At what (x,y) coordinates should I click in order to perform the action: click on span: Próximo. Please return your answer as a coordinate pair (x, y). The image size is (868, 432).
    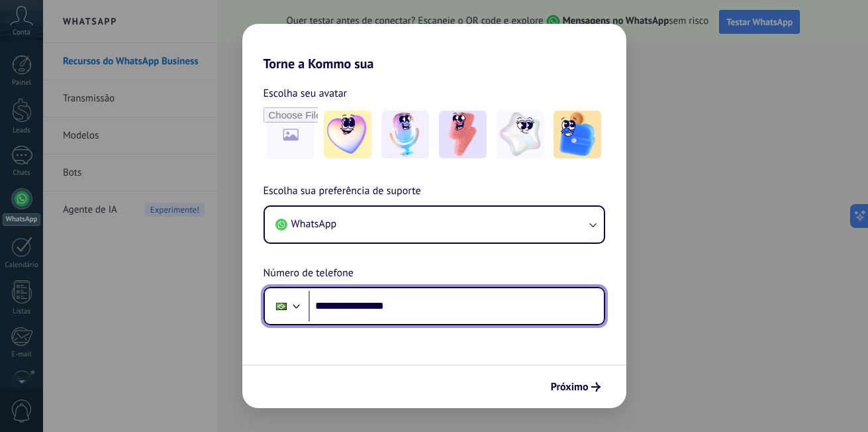
    Looking at the image, I should click on (570, 386).